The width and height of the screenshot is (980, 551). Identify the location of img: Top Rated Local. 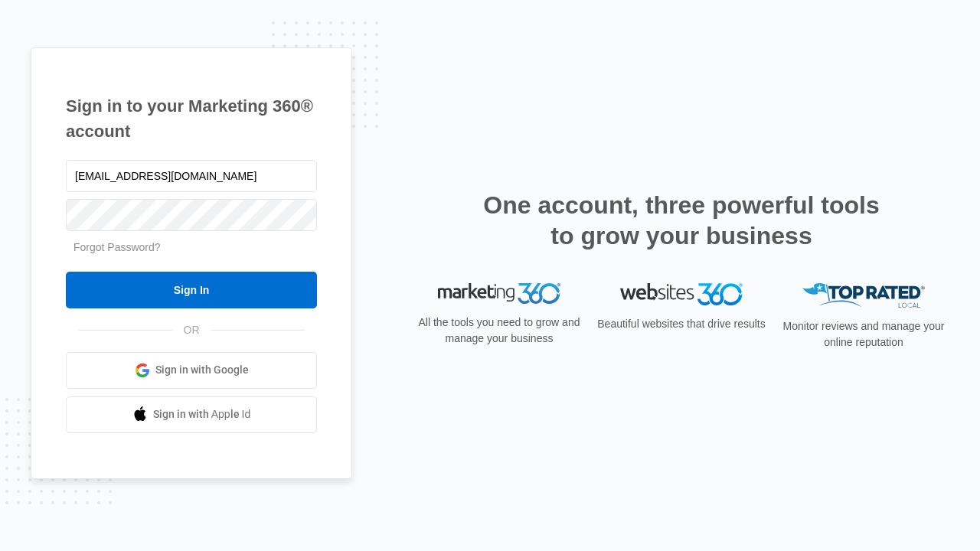
(864, 296).